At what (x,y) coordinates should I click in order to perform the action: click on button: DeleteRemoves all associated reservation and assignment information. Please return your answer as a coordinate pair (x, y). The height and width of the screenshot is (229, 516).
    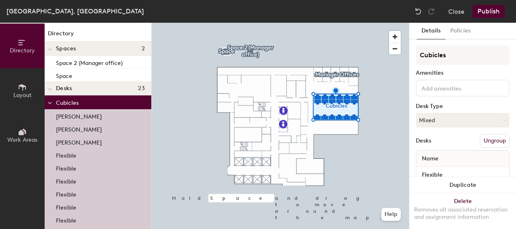
    Looking at the image, I should click on (462, 211).